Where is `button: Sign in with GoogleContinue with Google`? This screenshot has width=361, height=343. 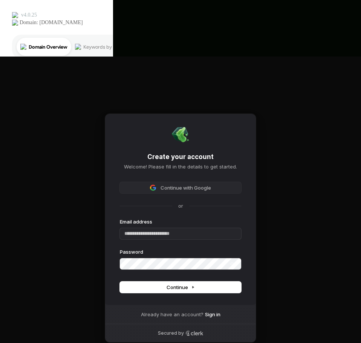 button: Sign in with GoogleContinue with Google is located at coordinates (180, 188).